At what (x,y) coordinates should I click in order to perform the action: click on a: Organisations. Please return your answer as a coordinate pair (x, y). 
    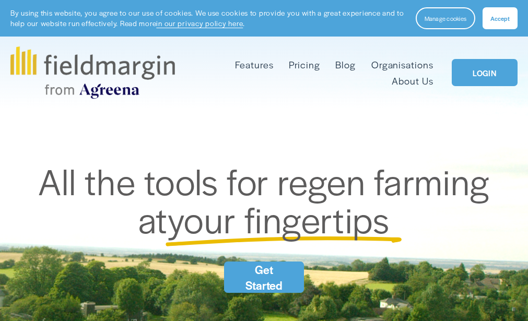
    Looking at the image, I should click on (403, 64).